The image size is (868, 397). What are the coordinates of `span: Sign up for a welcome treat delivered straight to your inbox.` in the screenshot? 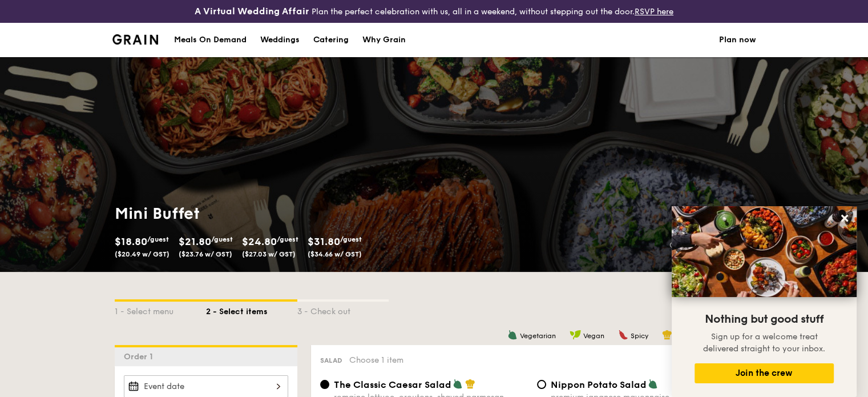 It's located at (764, 342).